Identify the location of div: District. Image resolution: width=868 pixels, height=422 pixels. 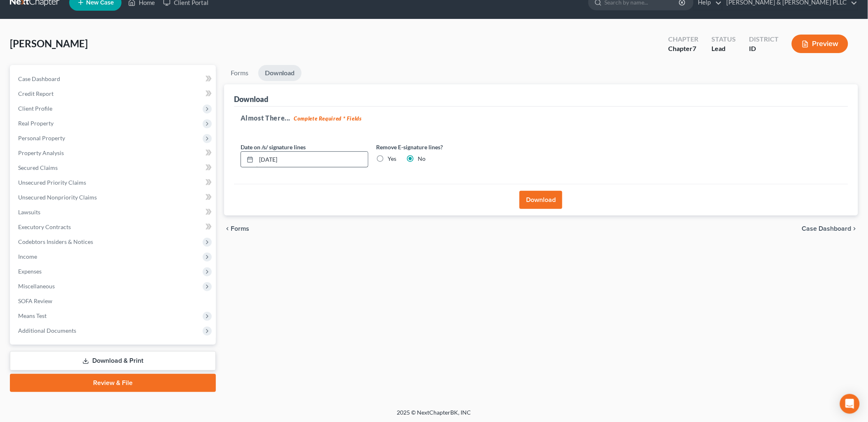
(764, 39).